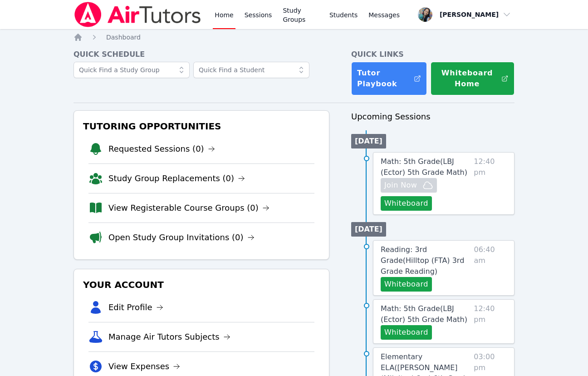  What do you see at coordinates (294, 37) in the screenshot?
I see `nav: Breadcrumb` at bounding box center [294, 37].